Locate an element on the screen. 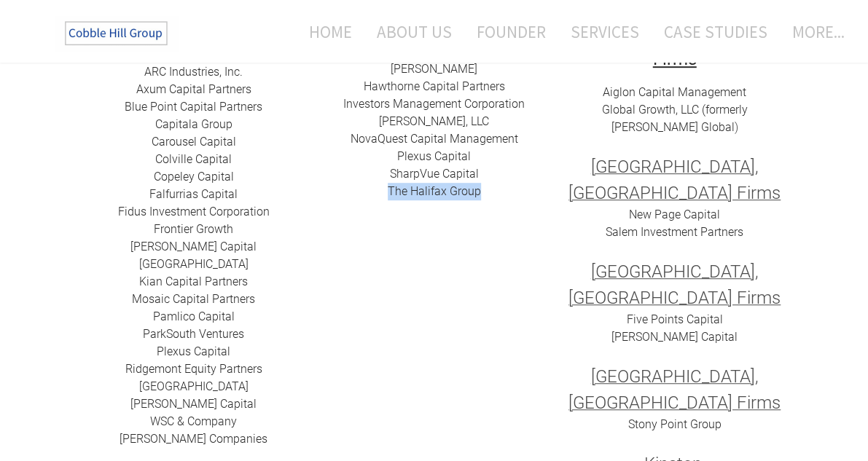 The height and width of the screenshot is (461, 868). a: ​Ridgemont Equity Partners​ is located at coordinates (194, 368).